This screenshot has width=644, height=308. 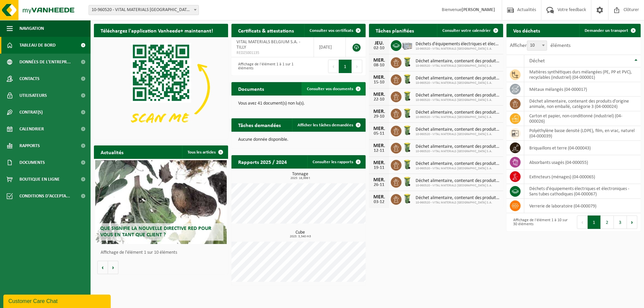 What do you see at coordinates (103, 267) in the screenshot?
I see `button: Vorige` at bounding box center [103, 267].